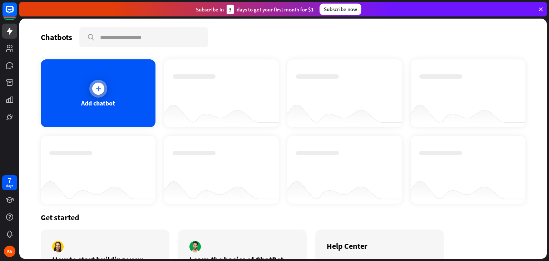 This screenshot has height=261, width=549. Describe the element at coordinates (10, 183) in the screenshot. I see `a: 7 days` at that location.